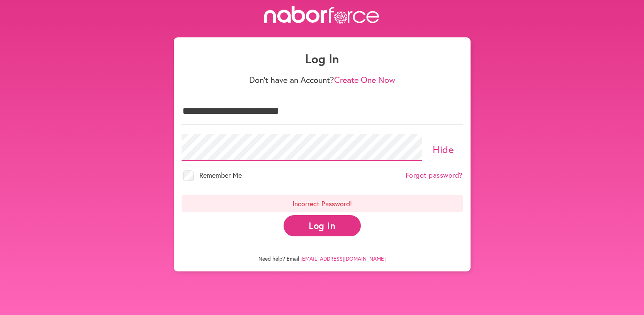 The image size is (644, 315). Describe the element at coordinates (322, 204) in the screenshot. I see `p: Incorrect Password!` at that location.